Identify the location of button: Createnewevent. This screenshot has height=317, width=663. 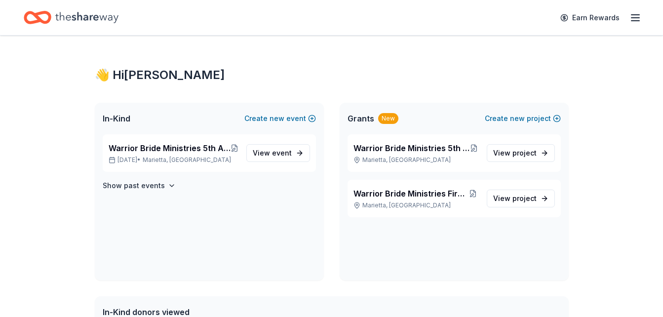
(280, 119).